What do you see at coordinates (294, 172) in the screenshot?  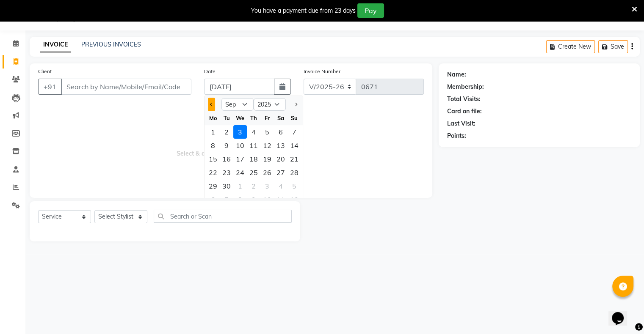 I see `div: 28` at bounding box center [294, 172].